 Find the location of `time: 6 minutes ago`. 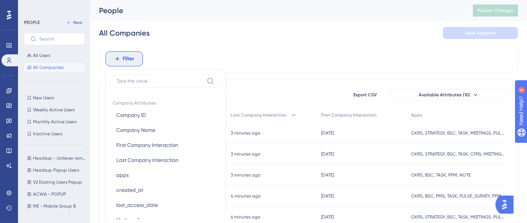

time: 6 minutes ago is located at coordinates (246, 217).